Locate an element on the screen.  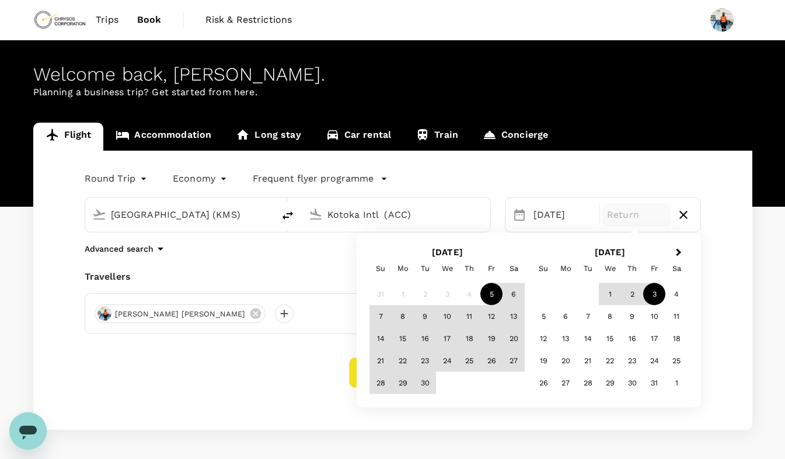
div: Choose Saturday, October 11th, 2025 is located at coordinates (676, 316).